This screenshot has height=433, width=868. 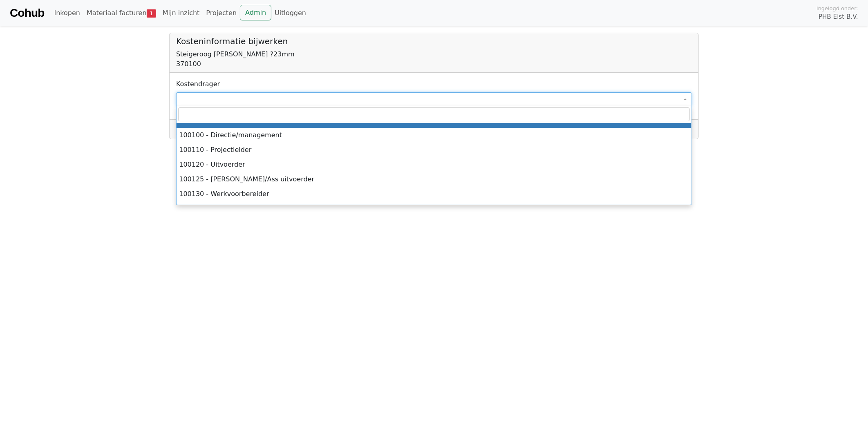 What do you see at coordinates (121, 13) in the screenshot?
I see `a: Materiaal facturen1` at bounding box center [121, 13].